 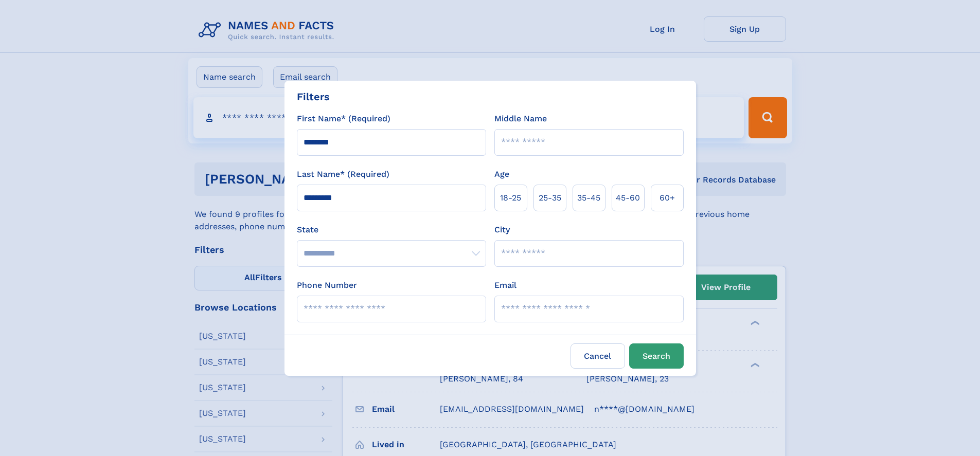 What do you see at coordinates (327, 285) in the screenshot?
I see `label: Phone Number` at bounding box center [327, 285].